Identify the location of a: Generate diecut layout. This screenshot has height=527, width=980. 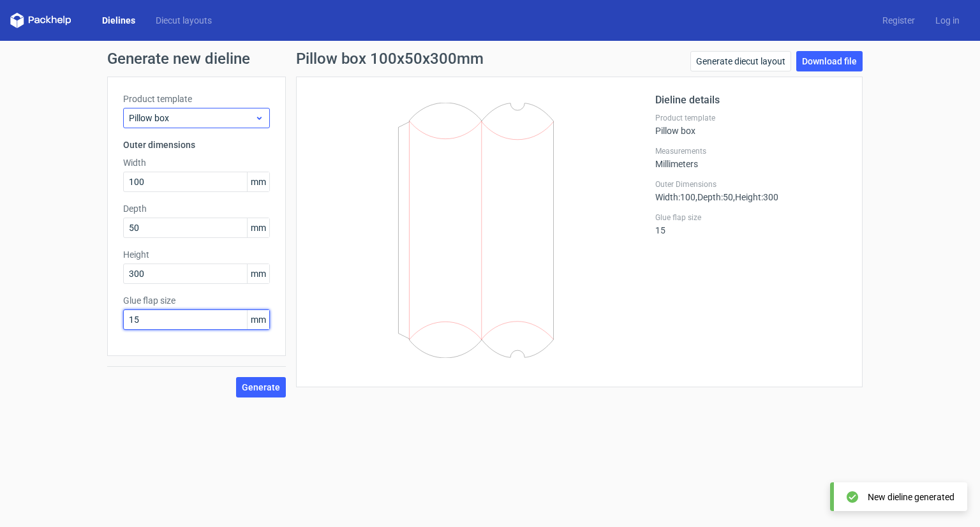
(741, 61).